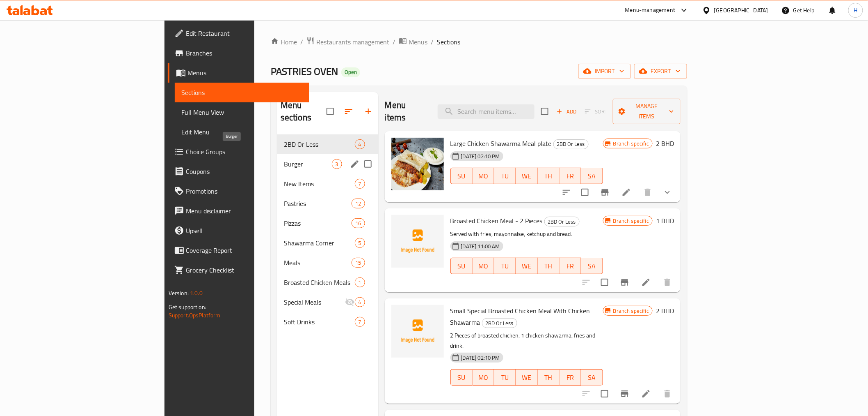 The width and height of the screenshot is (868, 416). Describe the element at coordinates (319, 322) in the screenshot. I see `div: Soft Drinks` at that location.